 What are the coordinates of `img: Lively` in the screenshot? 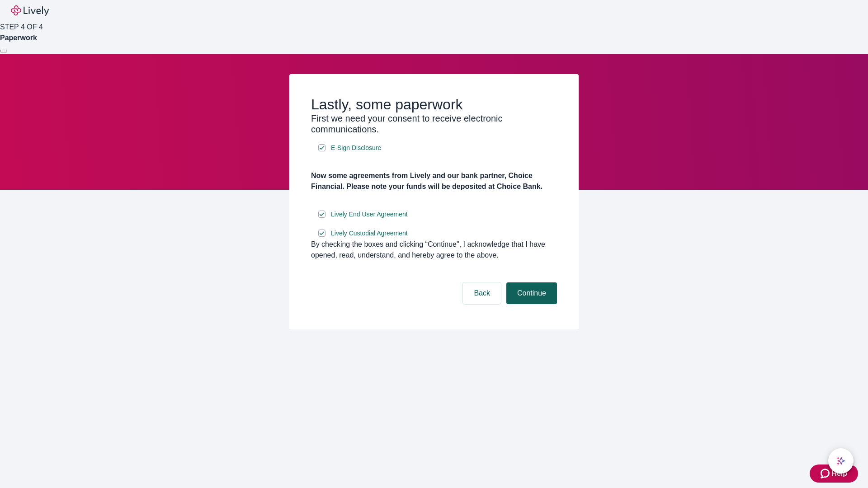 It's located at (30, 11).